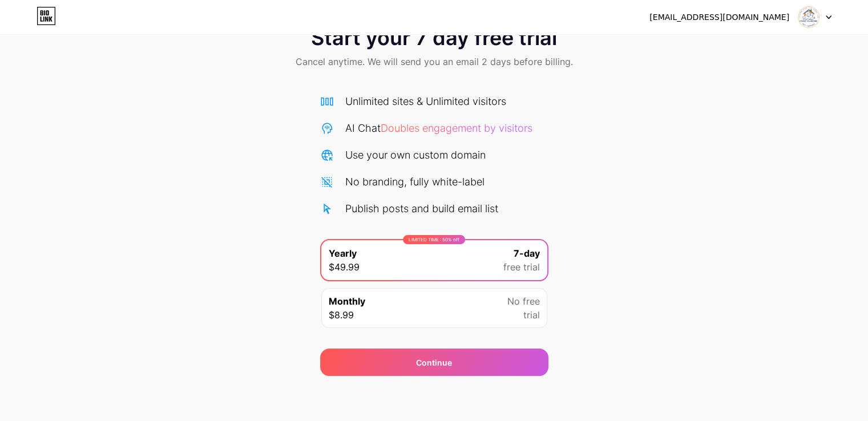 The height and width of the screenshot is (421, 868). Describe the element at coordinates (439, 128) in the screenshot. I see `div: AI Chat` at that location.